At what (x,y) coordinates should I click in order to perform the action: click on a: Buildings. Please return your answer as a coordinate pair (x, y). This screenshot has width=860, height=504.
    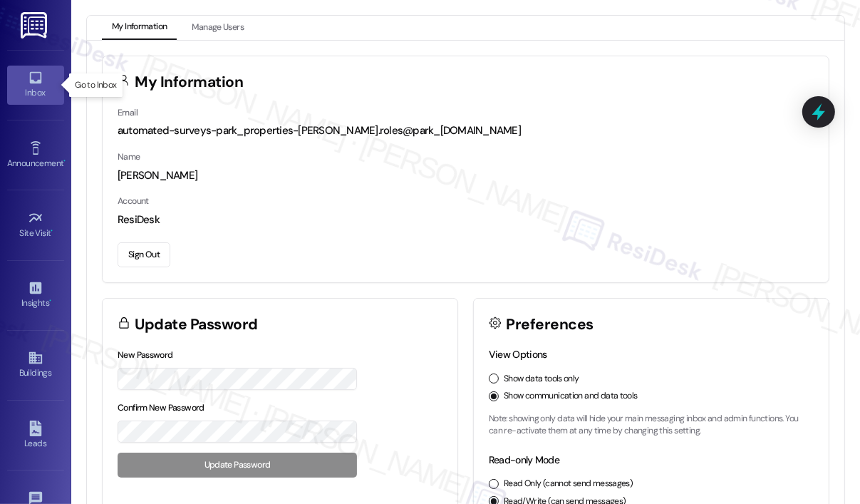
    Looking at the image, I should click on (35, 365).